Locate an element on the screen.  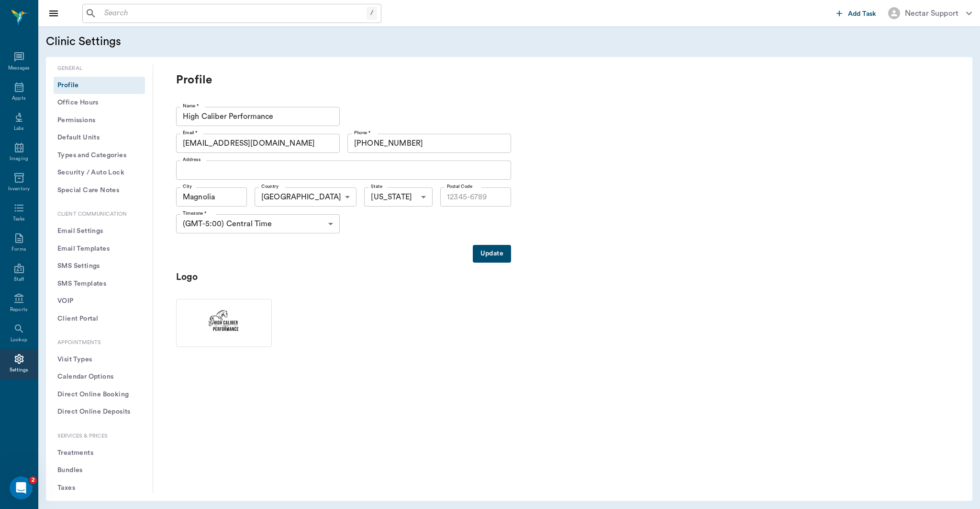
label: State is located at coordinates (377, 187).